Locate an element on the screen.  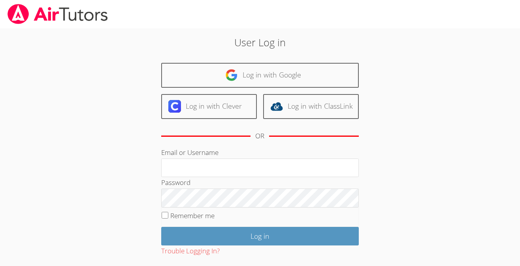
label: Remember me is located at coordinates (193, 215).